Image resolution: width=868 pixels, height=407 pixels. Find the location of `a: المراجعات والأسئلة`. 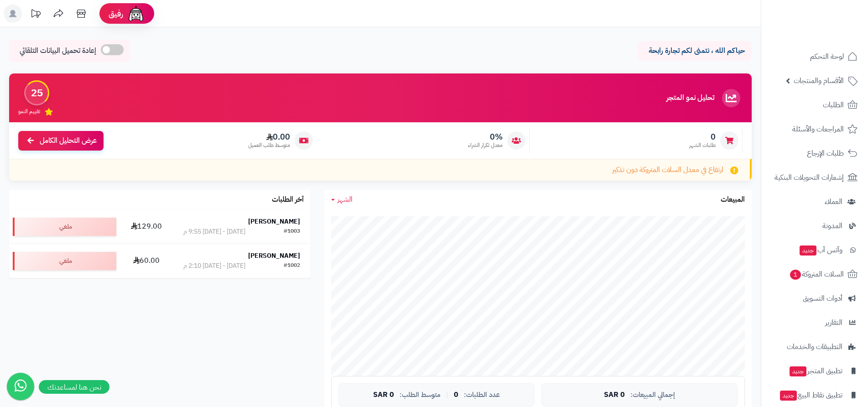

a: المراجعات والأسئلة is located at coordinates (815, 129).